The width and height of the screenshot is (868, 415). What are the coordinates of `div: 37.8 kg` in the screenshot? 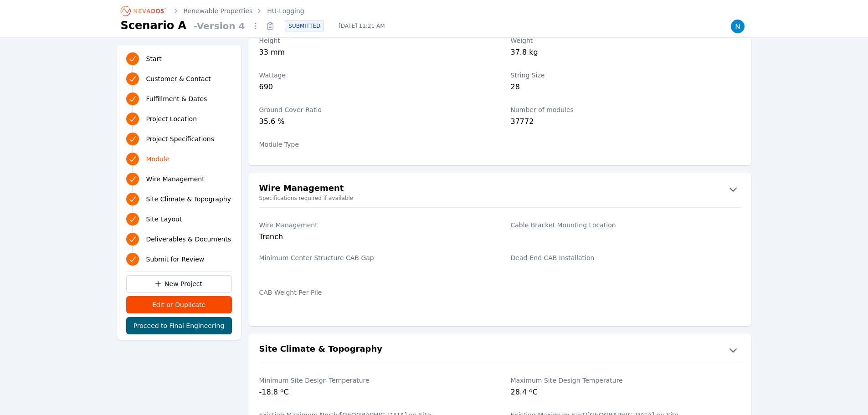 It's located at (626, 53).